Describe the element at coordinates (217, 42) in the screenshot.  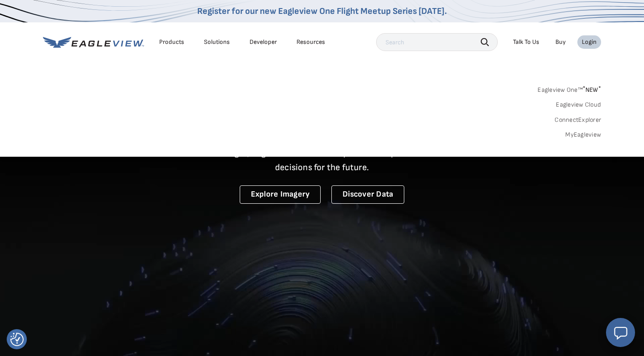
I see `div: Solutions` at that location.